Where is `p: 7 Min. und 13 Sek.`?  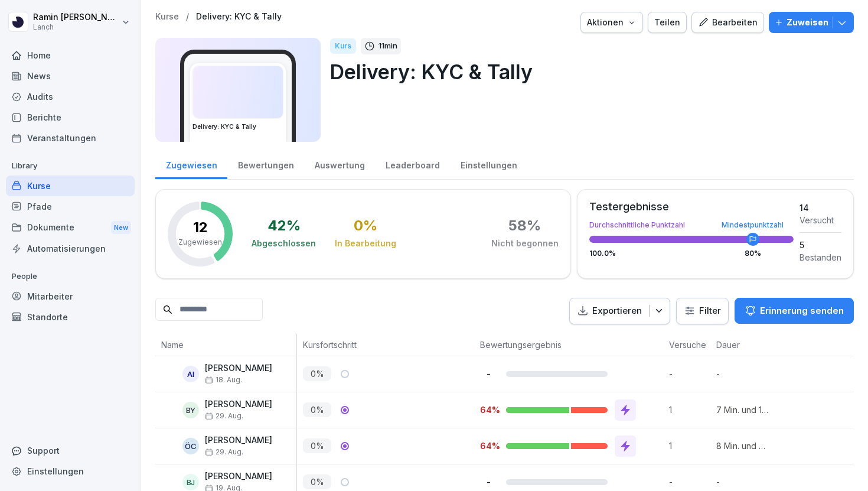 p: 7 Min. und 13 Sek. is located at coordinates (743, 409).